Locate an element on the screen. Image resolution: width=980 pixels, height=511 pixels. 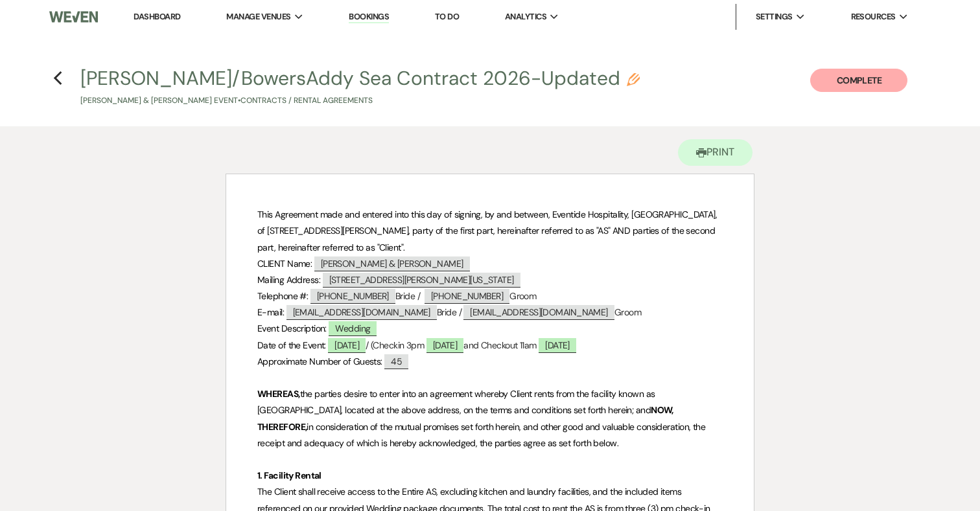
a: Dashboard is located at coordinates (157, 16).